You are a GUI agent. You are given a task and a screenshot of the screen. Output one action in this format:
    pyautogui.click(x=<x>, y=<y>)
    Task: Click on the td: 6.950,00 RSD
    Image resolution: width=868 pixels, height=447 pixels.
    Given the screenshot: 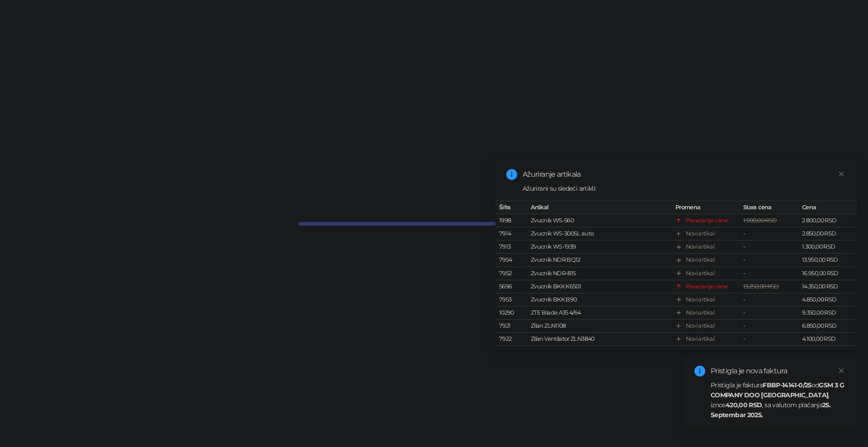 What is the action you would take?
    pyautogui.click(x=828, y=352)
    